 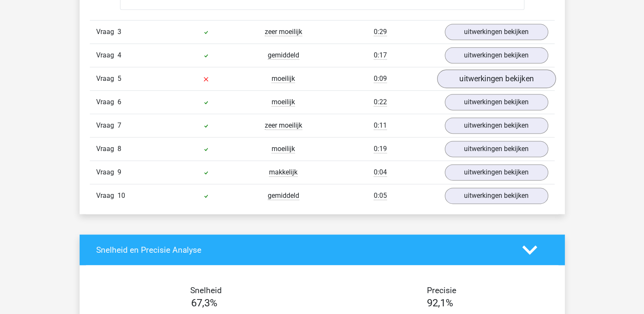 I want to click on span: 0:05, so click(x=381, y=196).